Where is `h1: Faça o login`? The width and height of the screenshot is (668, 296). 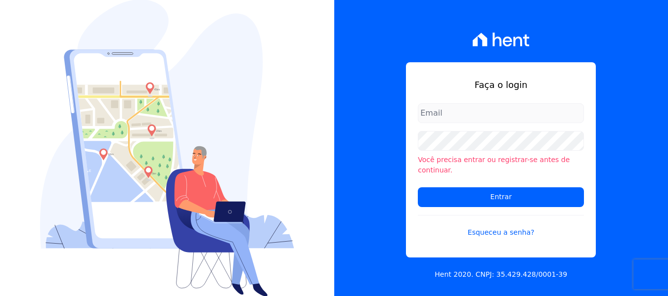
h1: Faça o login is located at coordinates (501, 85).